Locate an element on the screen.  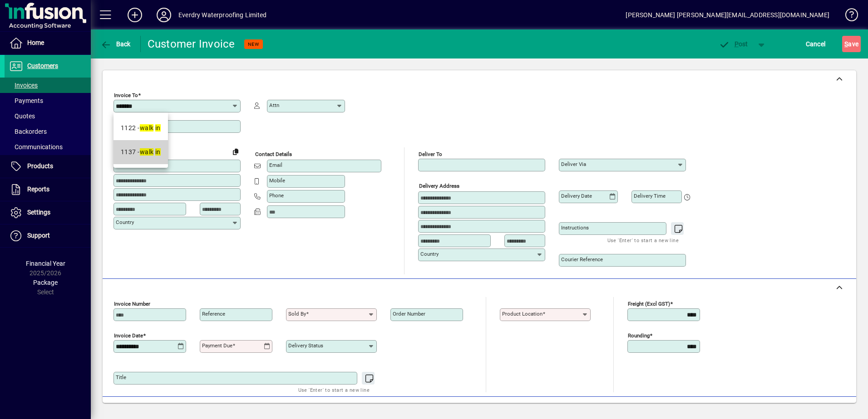
mat-label: Order number is located at coordinates (409, 314).